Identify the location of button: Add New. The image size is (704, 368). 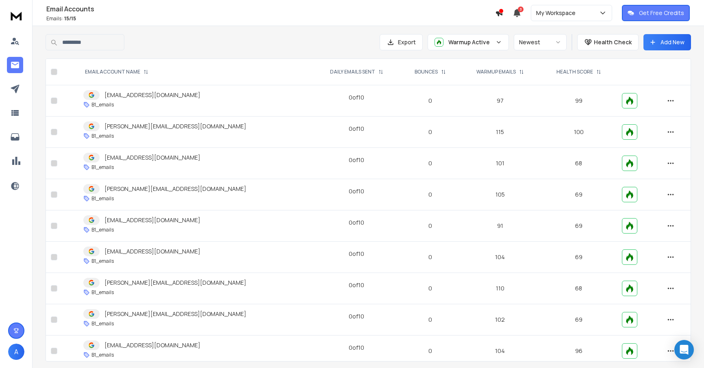
(667, 42).